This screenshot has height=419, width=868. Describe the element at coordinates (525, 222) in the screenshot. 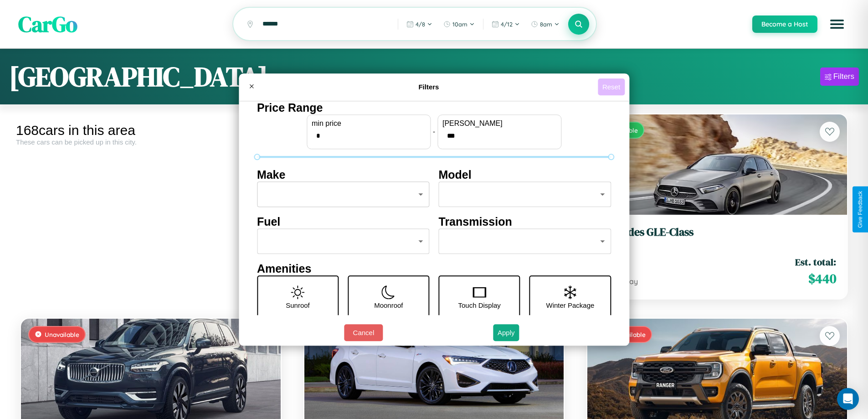

I see `h4: Transmission` at that location.